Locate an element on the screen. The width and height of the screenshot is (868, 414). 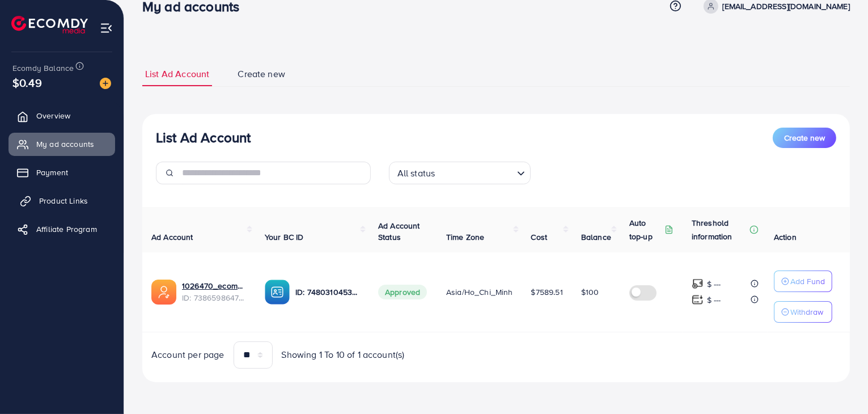
span: Product Links is located at coordinates (63, 201).